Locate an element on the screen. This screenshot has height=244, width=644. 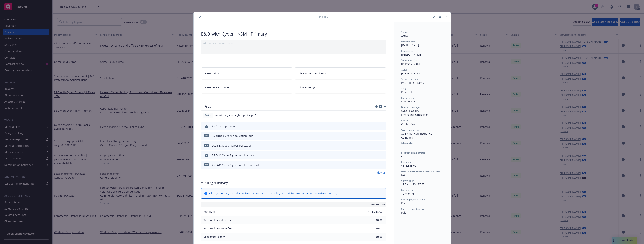
a: View policy changes is located at coordinates (247, 87).